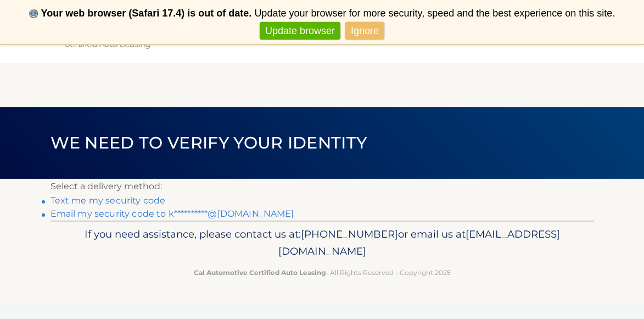  What do you see at coordinates (260, 272) in the screenshot?
I see `strong: Cal Automotive Certified Auto Leasing` at bounding box center [260, 272].